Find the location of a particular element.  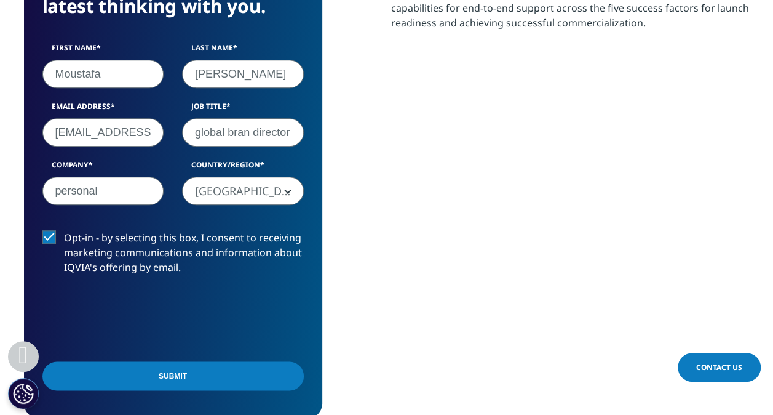

label: Email Address is located at coordinates (103, 109).